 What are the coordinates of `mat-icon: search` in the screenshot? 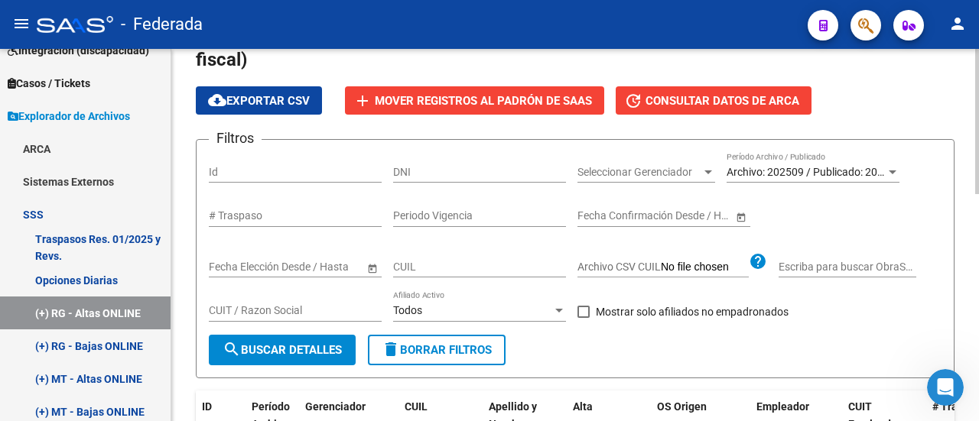 It's located at (232, 349).